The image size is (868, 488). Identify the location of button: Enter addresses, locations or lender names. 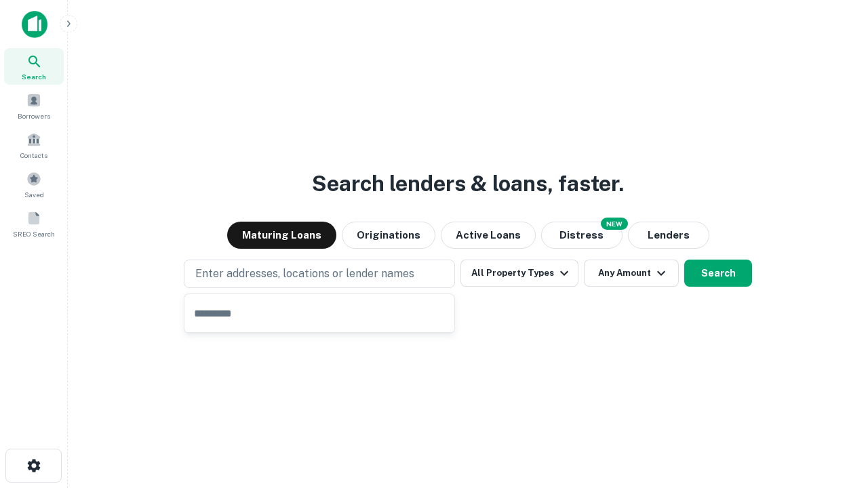
(319, 274).